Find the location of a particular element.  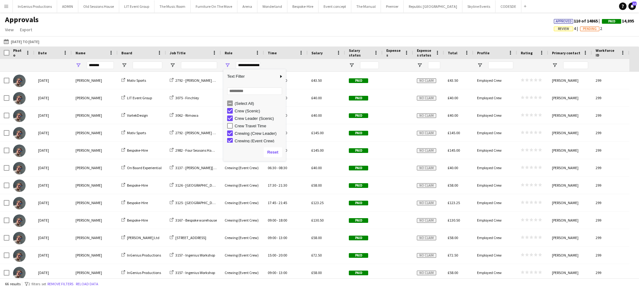

span: 06:30 is located at coordinates (272, 168).